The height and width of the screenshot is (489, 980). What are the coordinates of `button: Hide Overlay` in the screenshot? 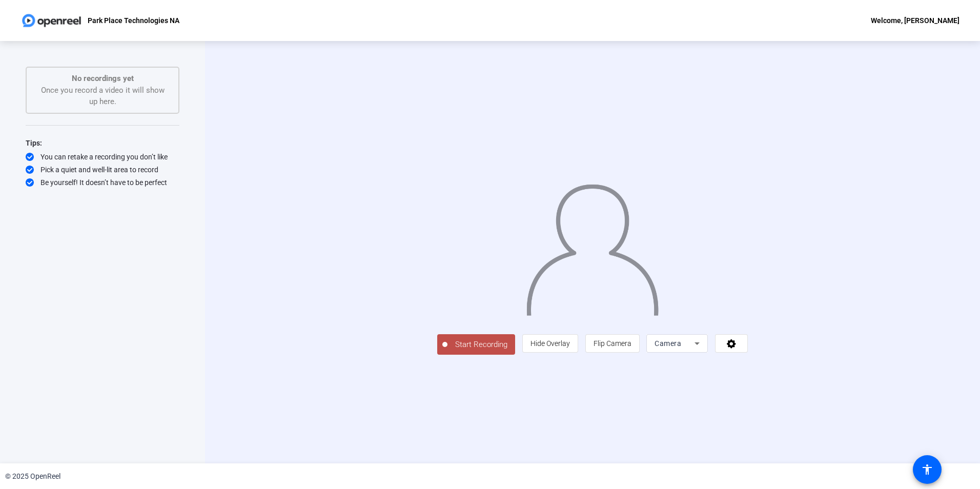 It's located at (550, 343).